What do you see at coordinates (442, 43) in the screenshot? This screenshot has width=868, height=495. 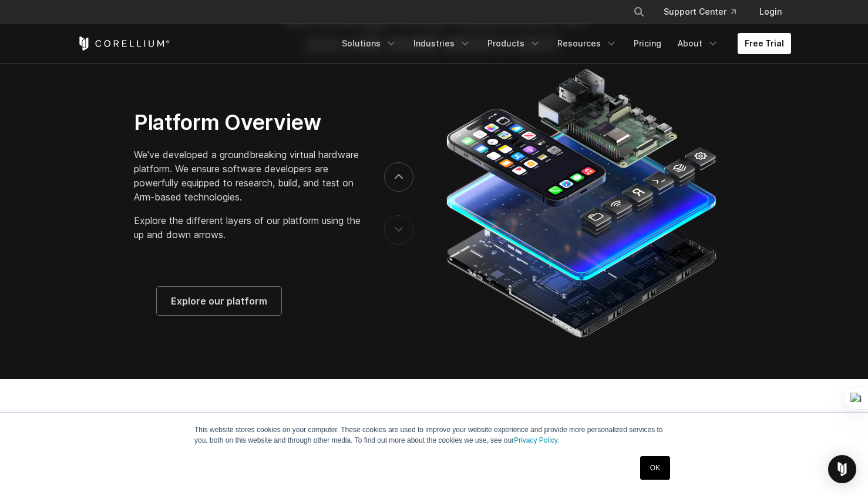 I see `a: Industries` at bounding box center [442, 43].